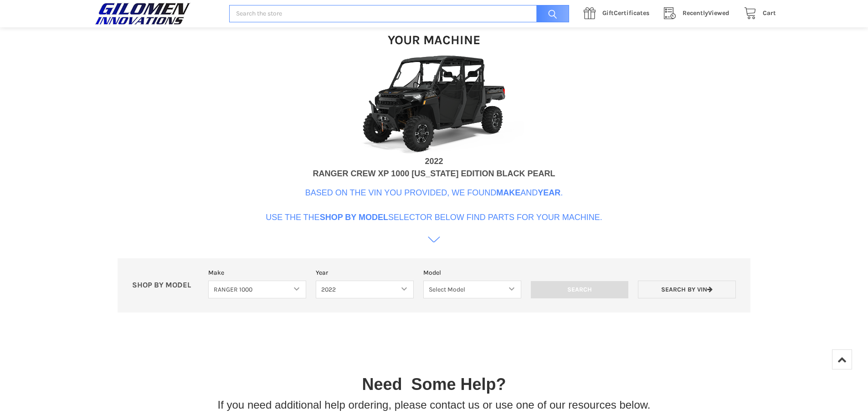 The width and height of the screenshot is (868, 415). What do you see at coordinates (687, 289) in the screenshot?
I see `a: Search by VIN` at bounding box center [687, 289].